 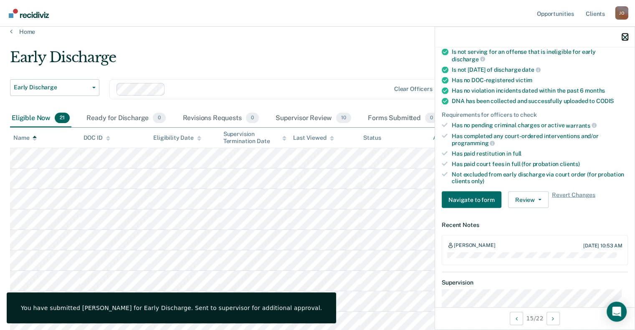 I want to click on button: Next Opportunity, so click(x=553, y=318).